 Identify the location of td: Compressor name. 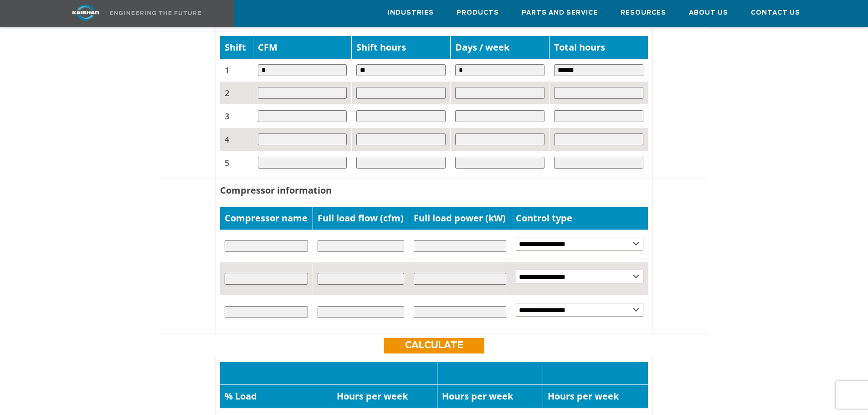
(266, 218).